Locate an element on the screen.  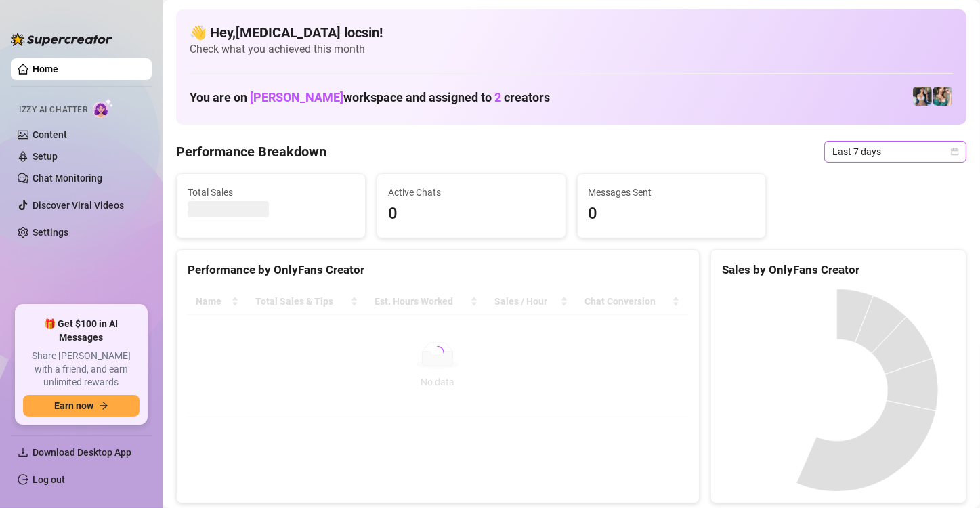
span: 2 is located at coordinates (498, 97).